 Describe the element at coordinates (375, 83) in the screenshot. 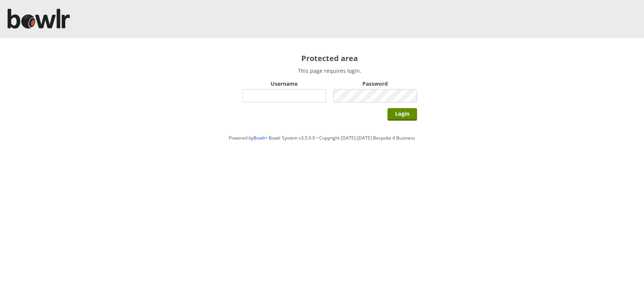

I see `label: Password` at that location.